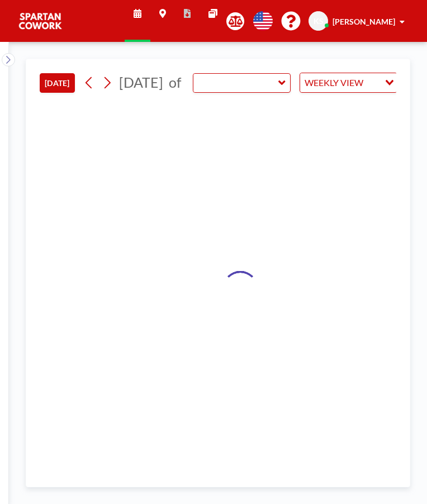 The image size is (427, 504). What do you see at coordinates (318, 21) in the screenshot?
I see `span: KS` at bounding box center [318, 21].